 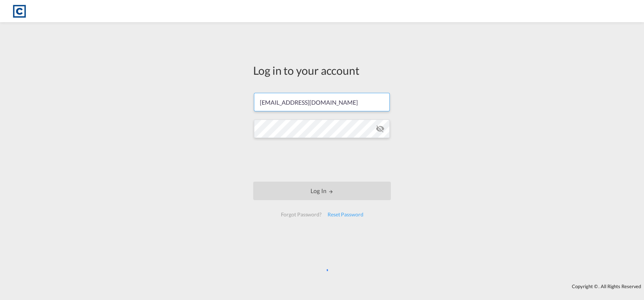 I want to click on button: LOGIN, so click(x=322, y=191).